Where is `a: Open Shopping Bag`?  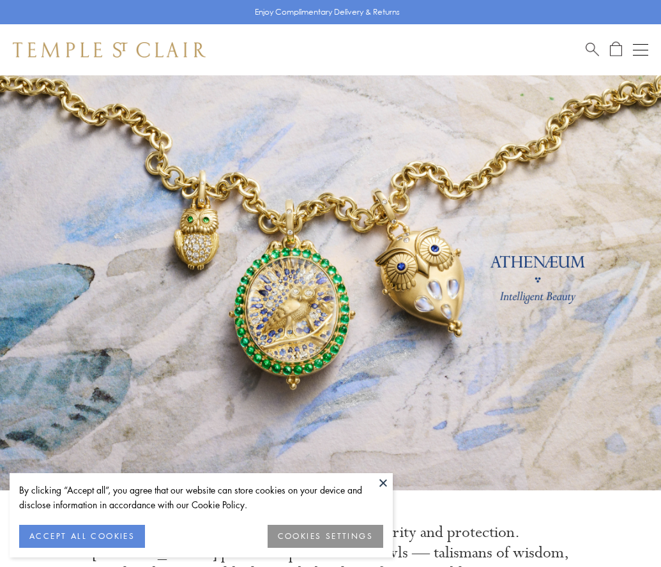 a: Open Shopping Bag is located at coordinates (615, 49).